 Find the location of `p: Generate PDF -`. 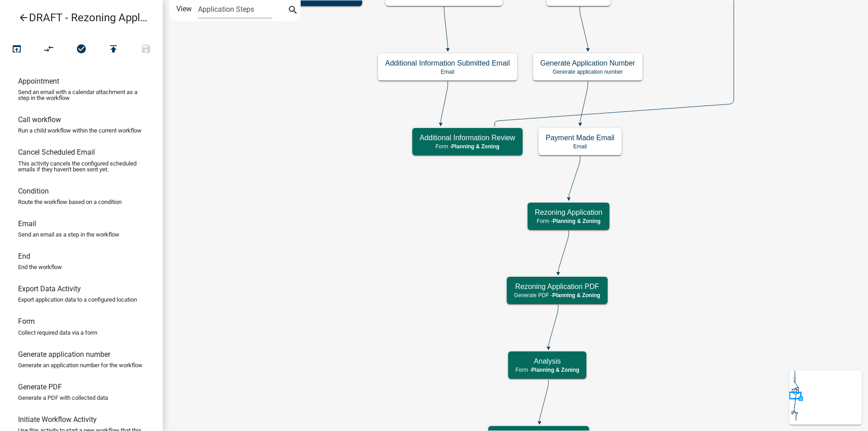

p: Generate PDF - is located at coordinates (557, 295).